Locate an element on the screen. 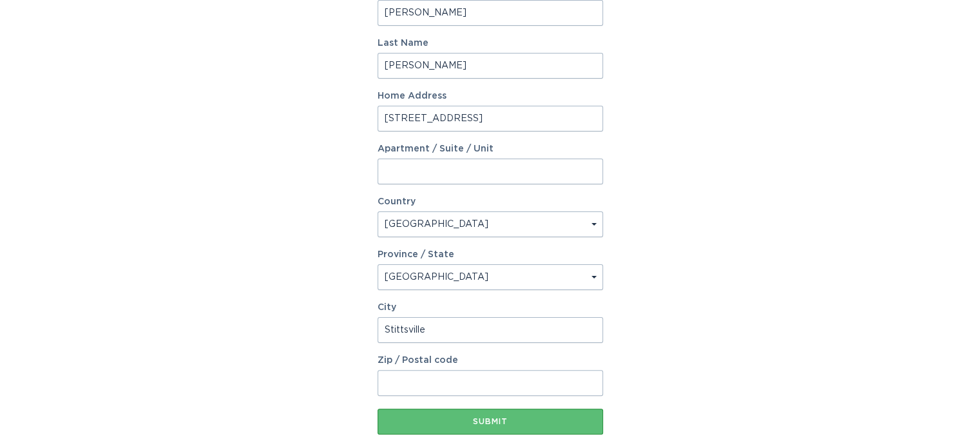 The height and width of the screenshot is (448, 980). label: Apartment / Suite / Unit is located at coordinates (490, 148).